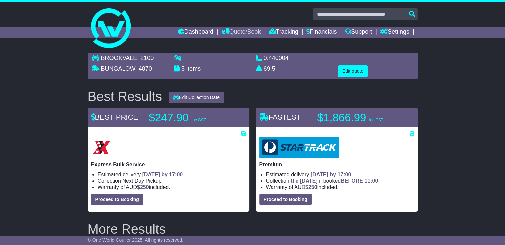  Describe the element at coordinates (299, 147) in the screenshot. I see `img: StarTrack: Premium` at that location.